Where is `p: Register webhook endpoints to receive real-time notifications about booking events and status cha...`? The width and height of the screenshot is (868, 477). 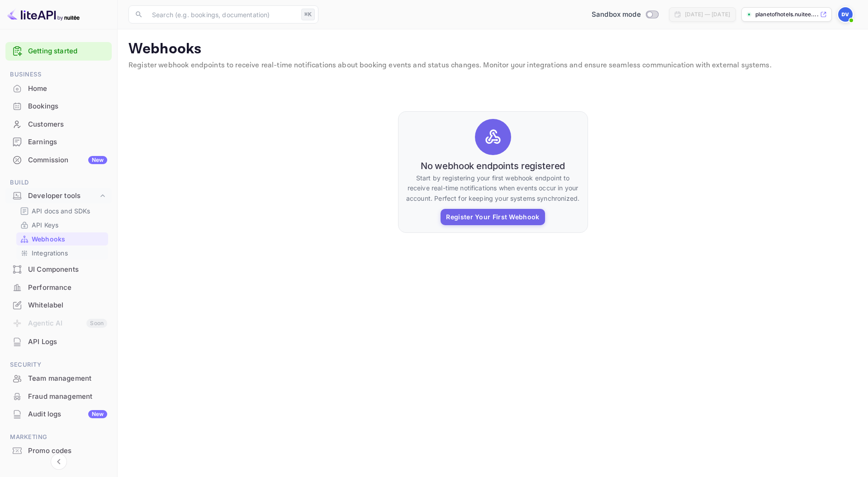
p: Register webhook endpoints to receive real-time notifications about booking events and status cha... is located at coordinates (492, 65).